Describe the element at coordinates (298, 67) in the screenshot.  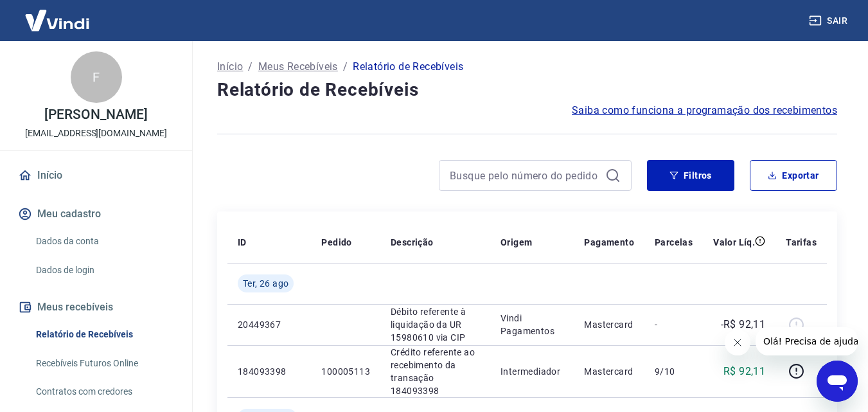
I see `a: Meus Recebíveis` at that location.